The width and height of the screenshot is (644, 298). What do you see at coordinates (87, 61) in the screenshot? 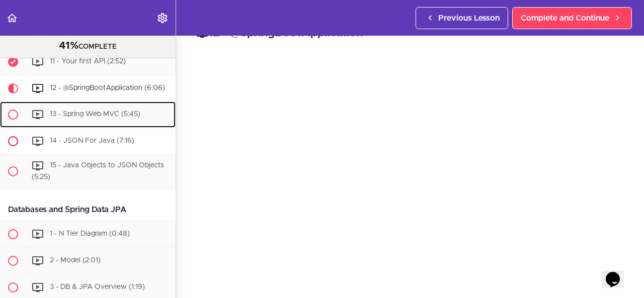
I see `span: 11 - Your first API (2:52)` at bounding box center [87, 61].